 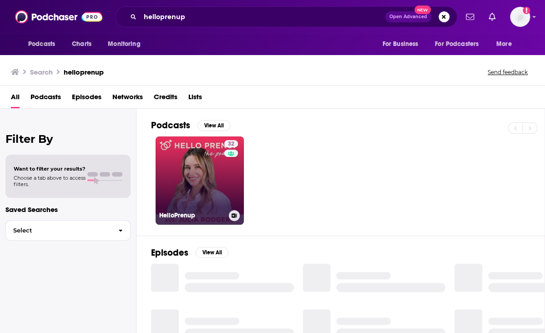 I want to click on a: Podcasts, so click(x=45, y=99).